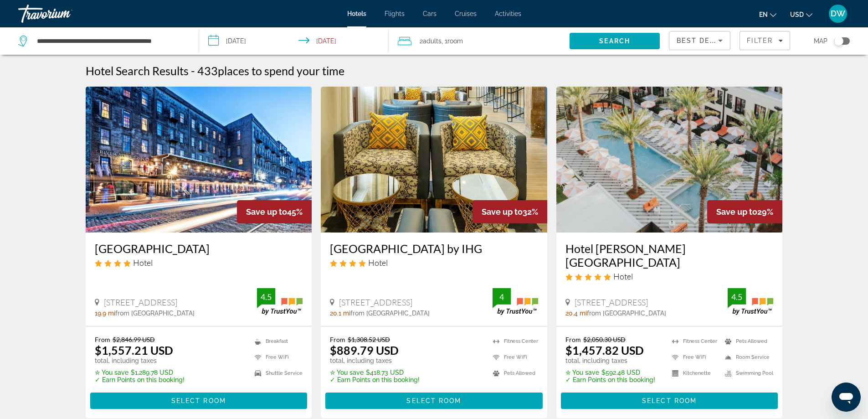 Image resolution: width=868 pixels, height=419 pixels. What do you see at coordinates (276, 373) in the screenshot?
I see `li: Shuttle Service` at bounding box center [276, 373].